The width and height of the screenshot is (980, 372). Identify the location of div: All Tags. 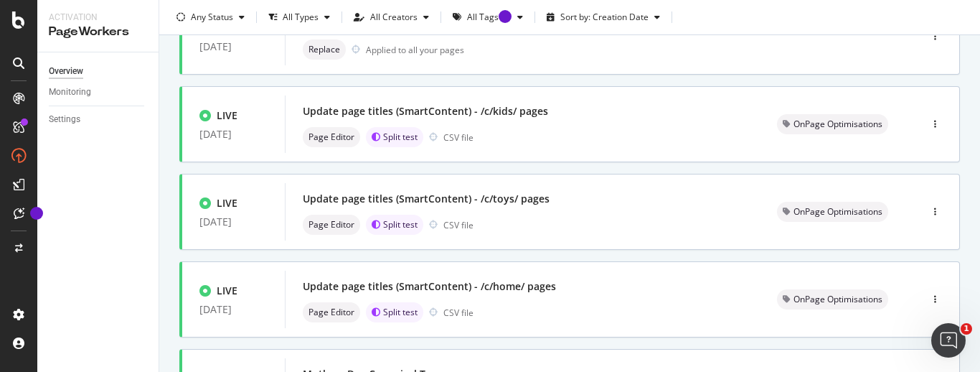
(489, 17).